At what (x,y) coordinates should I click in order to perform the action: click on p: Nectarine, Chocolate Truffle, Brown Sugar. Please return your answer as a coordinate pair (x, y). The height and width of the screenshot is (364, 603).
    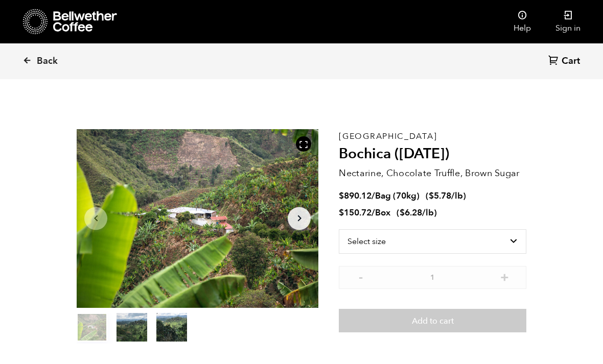
    Looking at the image, I should click on (433, 173).